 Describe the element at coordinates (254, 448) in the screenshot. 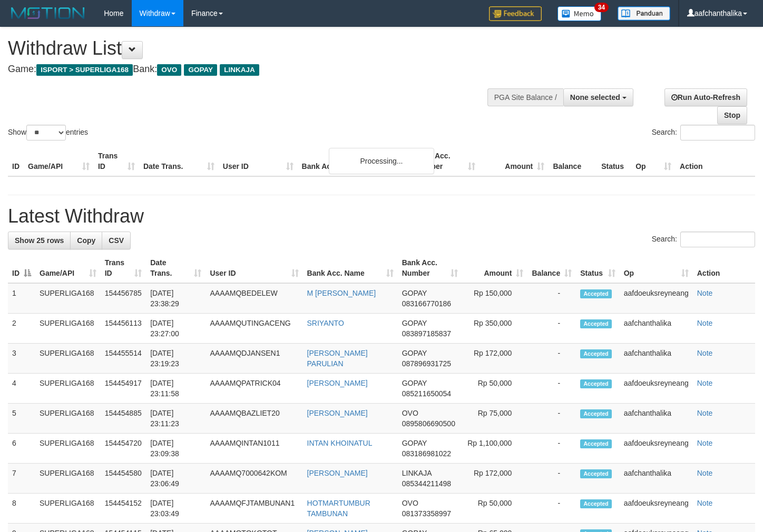

I see `td: AAAAMQINTAN1011` at that location.